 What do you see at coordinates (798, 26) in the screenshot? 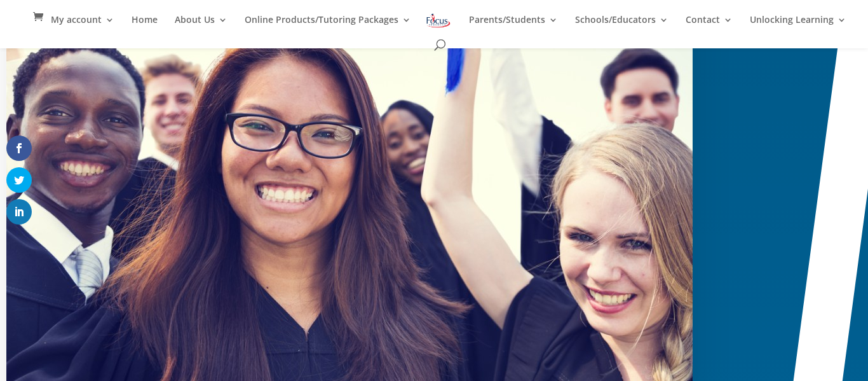
I see `a: Unlocking Learning` at bounding box center [798, 26].